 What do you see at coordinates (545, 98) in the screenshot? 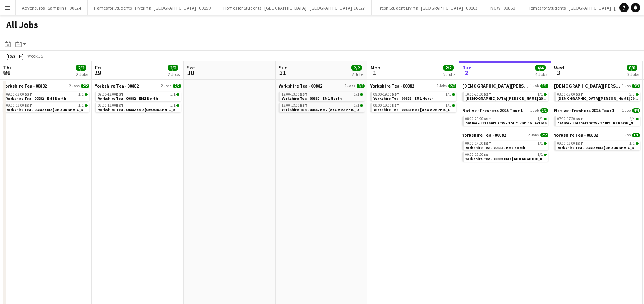
I see `span: Lady Garden 2025 Tour 2 - 00848 - Van Collection & Travel Day` at bounding box center [545, 98].